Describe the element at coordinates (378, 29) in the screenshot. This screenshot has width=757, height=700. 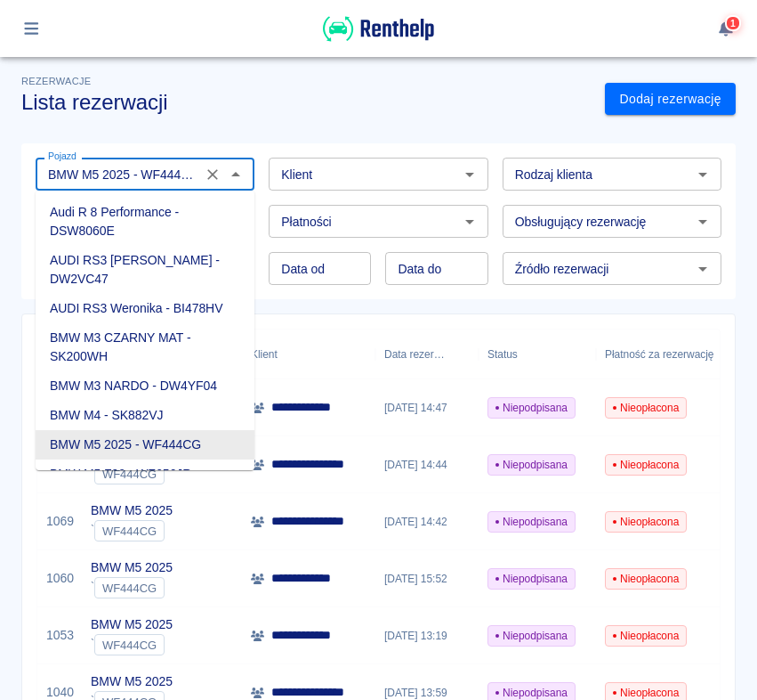
I see `img: Renthelp logo` at that location.